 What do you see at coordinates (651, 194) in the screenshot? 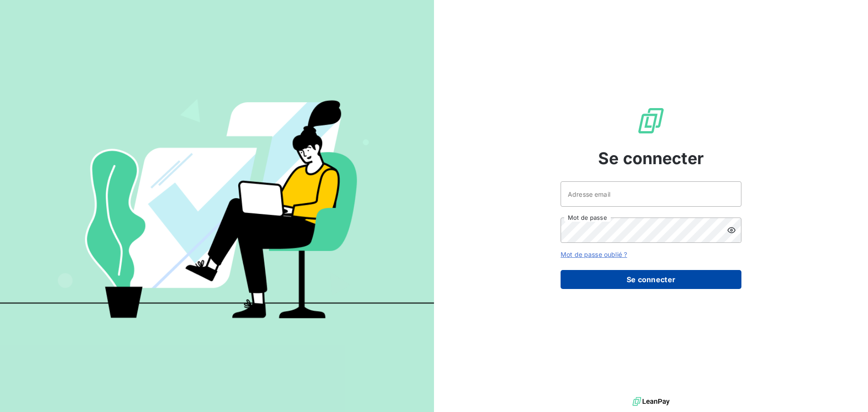
I see `input: placeholder` at bounding box center [651, 194].